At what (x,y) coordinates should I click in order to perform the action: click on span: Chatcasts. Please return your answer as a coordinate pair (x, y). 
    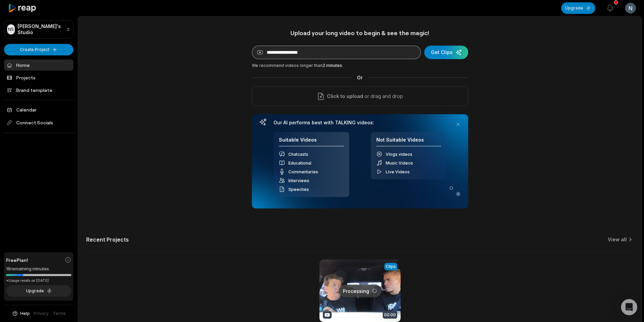
    Looking at the image, I should click on (298, 154).